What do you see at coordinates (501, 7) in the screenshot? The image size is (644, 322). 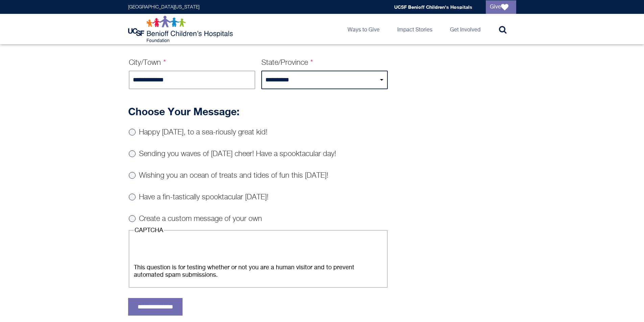 I see `a: Give` at bounding box center [501, 7].